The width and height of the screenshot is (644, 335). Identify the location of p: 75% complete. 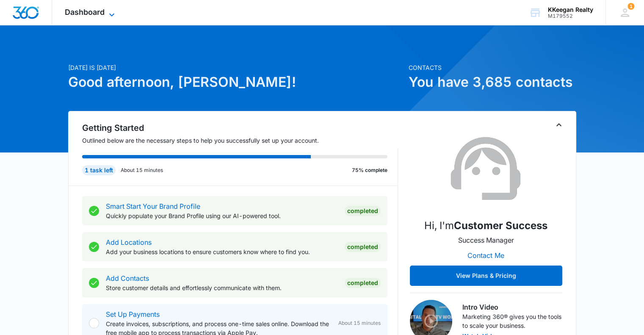
(370, 170).